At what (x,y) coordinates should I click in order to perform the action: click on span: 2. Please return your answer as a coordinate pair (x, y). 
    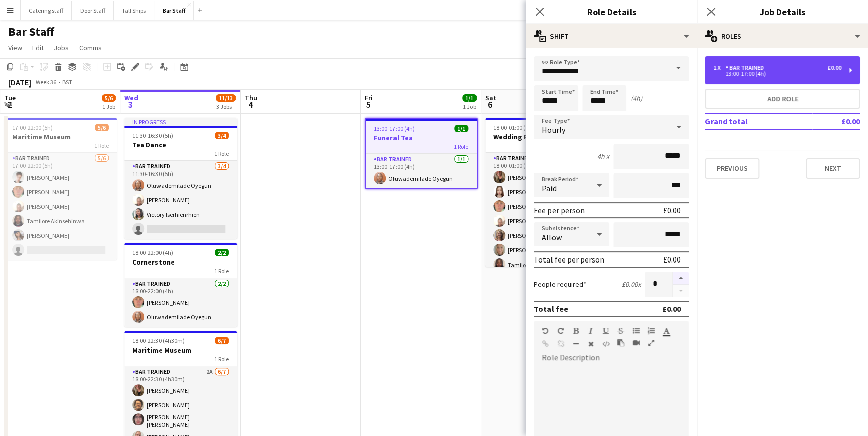
    Looking at the image, I should click on (9, 104).